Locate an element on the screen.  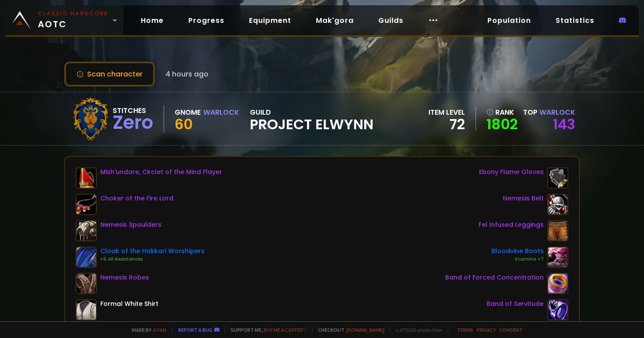
img: item-16932 is located at coordinates (86, 231).